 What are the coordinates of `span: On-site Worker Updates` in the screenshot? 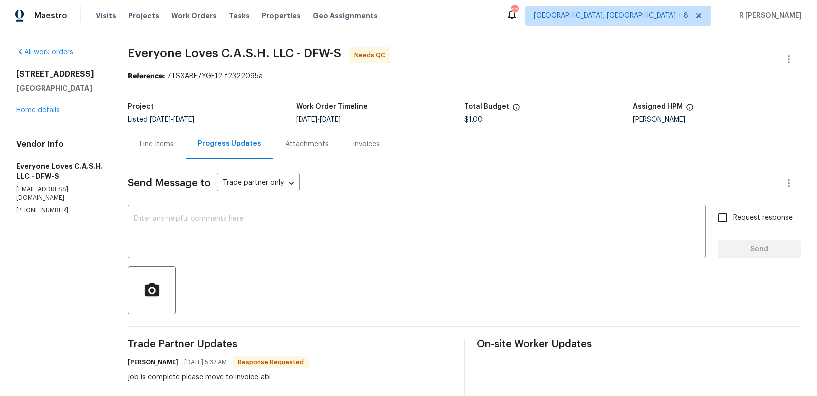 It's located at (639, 345).